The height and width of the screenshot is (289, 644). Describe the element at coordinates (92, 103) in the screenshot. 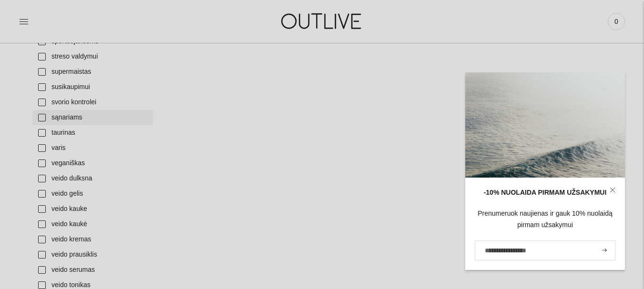

I see `a: svorio kontrolei` at that location.